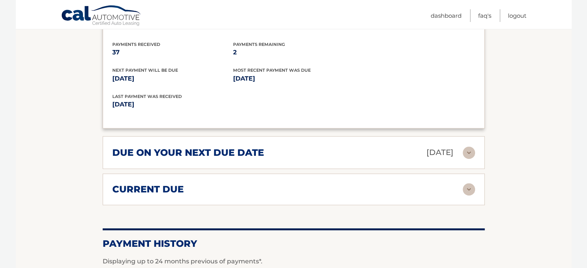 The height and width of the screenshot is (268, 587). I want to click on span: Most Recent Payment Was Due, so click(272, 70).